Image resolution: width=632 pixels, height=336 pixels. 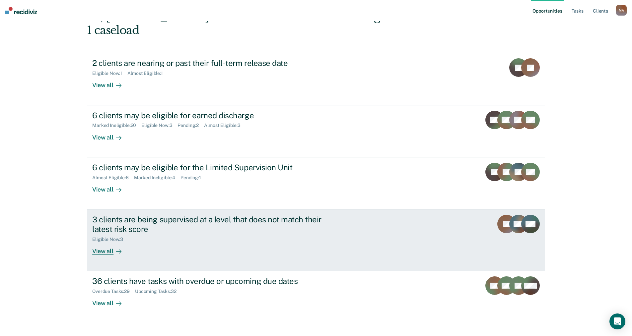 I want to click on div: 36 clients have tasks with overdue or upcoming due dates, so click(x=209, y=281).